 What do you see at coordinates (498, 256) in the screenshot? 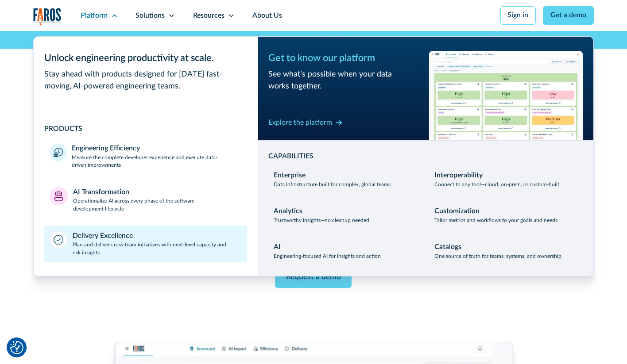
I see `p: One source of truth for teams, systems, and ownership` at bounding box center [498, 256].